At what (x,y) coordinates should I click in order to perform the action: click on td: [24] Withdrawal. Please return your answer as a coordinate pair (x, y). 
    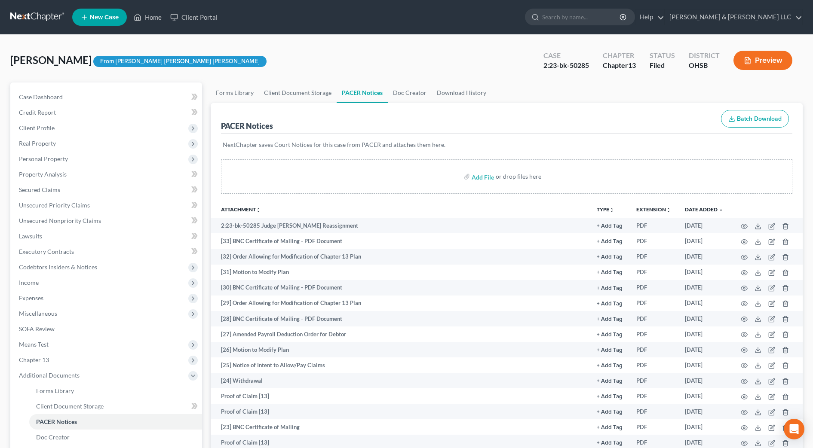
    Looking at the image, I should click on (400, 381).